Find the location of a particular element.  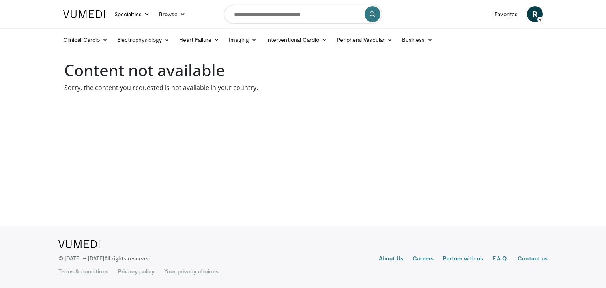

a: Privacy policy is located at coordinates (136, 272).